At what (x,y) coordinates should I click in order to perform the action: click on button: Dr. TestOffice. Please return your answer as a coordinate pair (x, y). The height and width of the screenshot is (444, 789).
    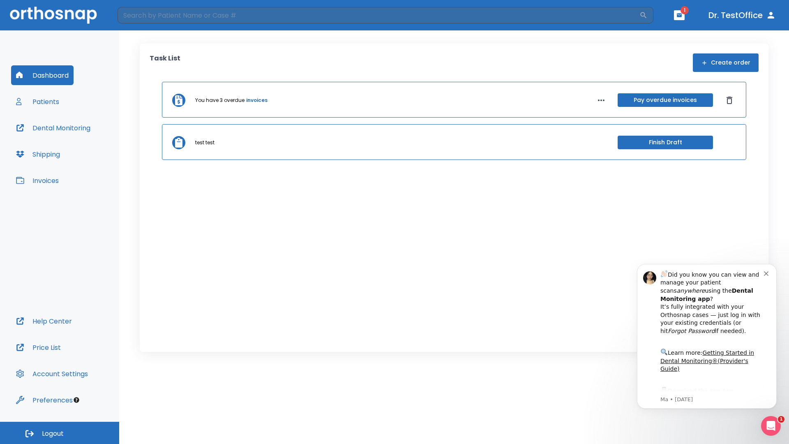
    Looking at the image, I should click on (742, 15).